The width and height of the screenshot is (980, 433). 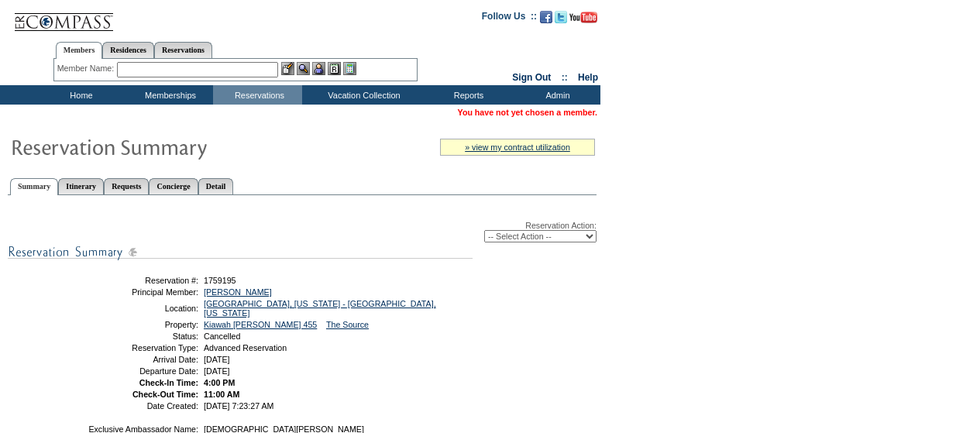 I want to click on td: Location:, so click(x=142, y=308).